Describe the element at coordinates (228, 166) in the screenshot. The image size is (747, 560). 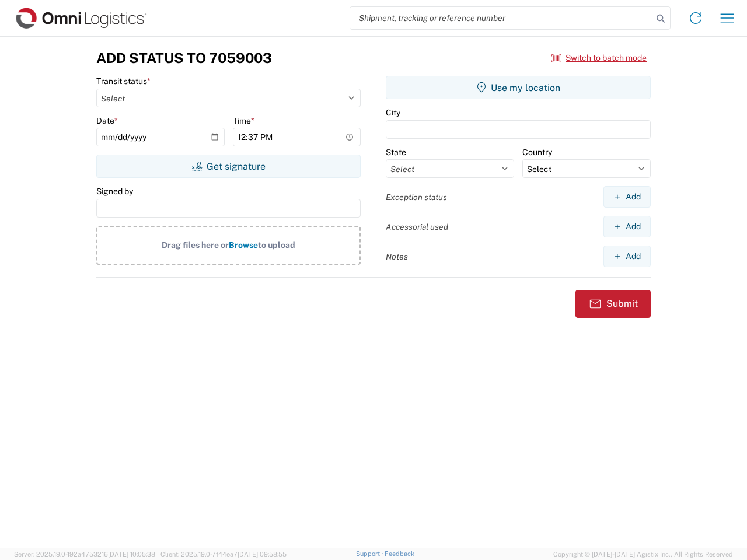
I see `button: Get signature` at that location.